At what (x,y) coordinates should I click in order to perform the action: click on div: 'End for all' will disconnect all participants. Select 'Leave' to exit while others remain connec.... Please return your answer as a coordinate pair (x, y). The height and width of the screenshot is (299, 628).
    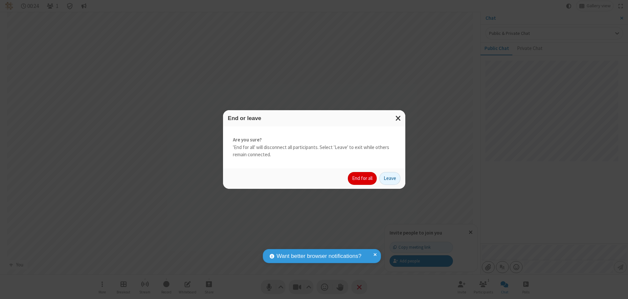
    Looking at the image, I should click on (314, 147).